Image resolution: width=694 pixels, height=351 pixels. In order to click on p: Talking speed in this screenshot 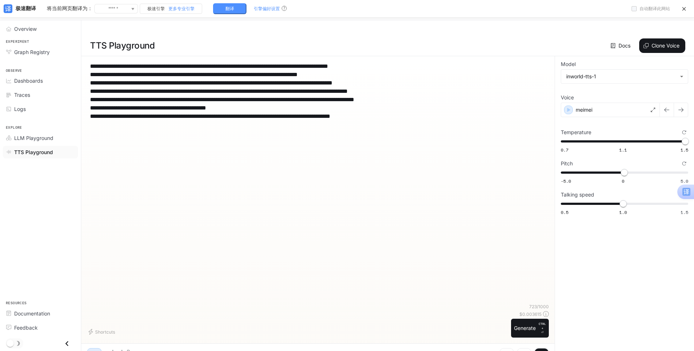, I will do `click(578, 195)`.